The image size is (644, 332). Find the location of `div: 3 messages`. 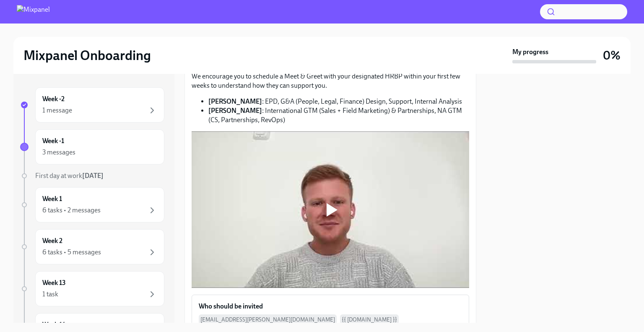

div: 3 messages is located at coordinates (59, 153).